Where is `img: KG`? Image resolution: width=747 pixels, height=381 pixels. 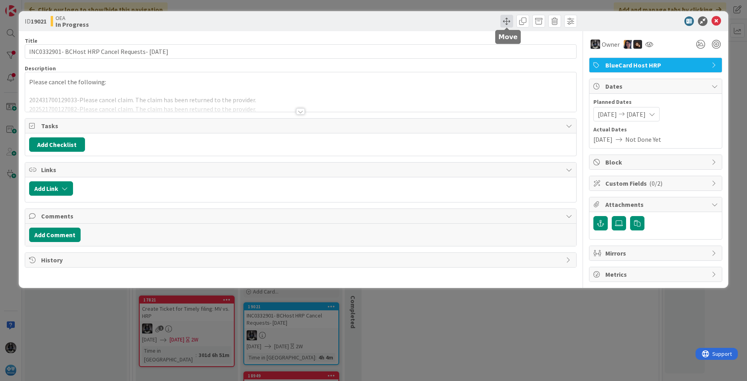 img: KG is located at coordinates (595, 44).